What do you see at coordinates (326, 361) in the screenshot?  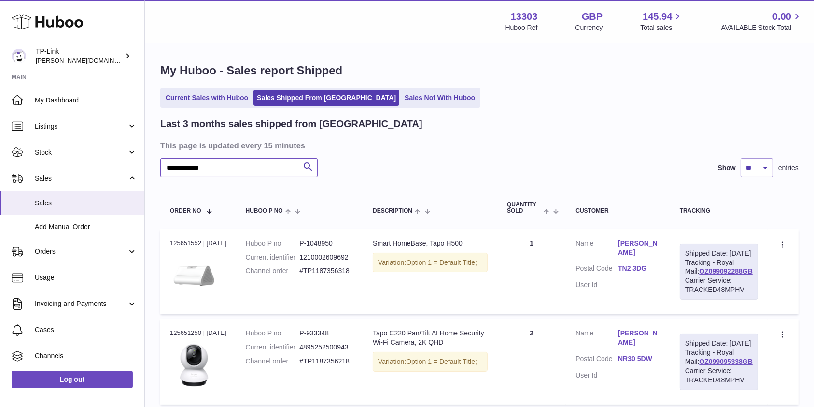 I see `dd: #TP1187356218` at bounding box center [326, 361].